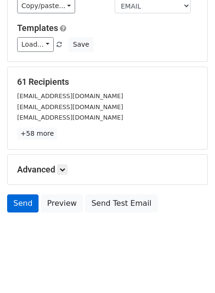 This screenshot has width=215, height=293. Describe the element at coordinates (108, 82) in the screenshot. I see `h5: 61 Recipients` at that location.